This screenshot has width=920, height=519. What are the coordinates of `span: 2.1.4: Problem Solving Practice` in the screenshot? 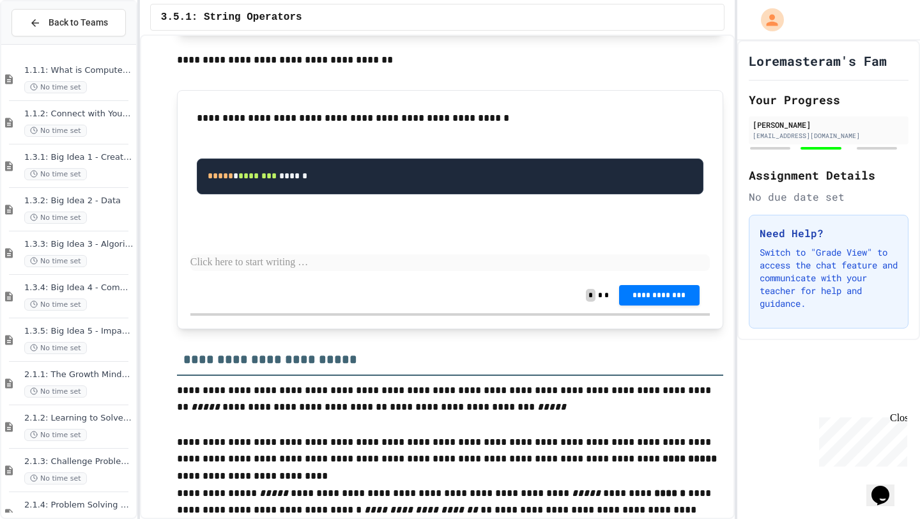 It's located at (79, 505).